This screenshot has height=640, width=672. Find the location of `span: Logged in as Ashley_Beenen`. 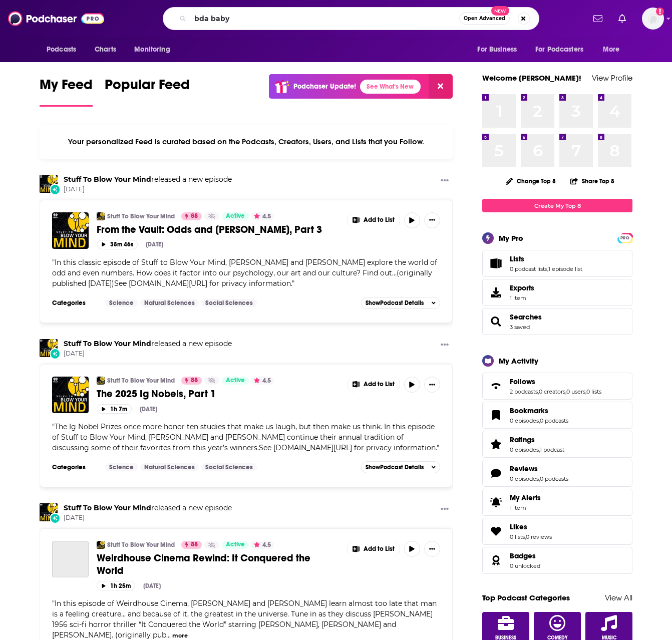

span: Logged in as Ashley_Beenen is located at coordinates (652, 19).